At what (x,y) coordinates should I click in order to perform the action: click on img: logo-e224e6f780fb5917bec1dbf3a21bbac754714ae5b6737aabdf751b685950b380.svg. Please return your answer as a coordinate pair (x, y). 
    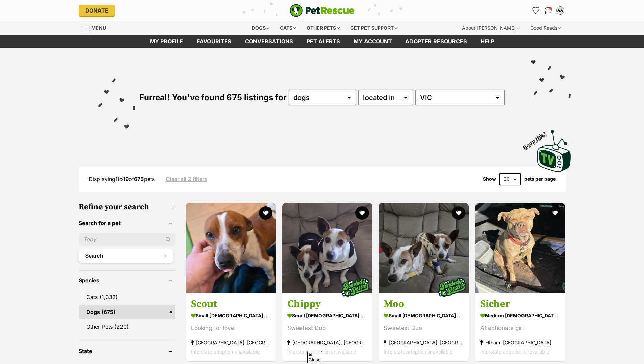
    Looking at the image, I should click on (322, 10).